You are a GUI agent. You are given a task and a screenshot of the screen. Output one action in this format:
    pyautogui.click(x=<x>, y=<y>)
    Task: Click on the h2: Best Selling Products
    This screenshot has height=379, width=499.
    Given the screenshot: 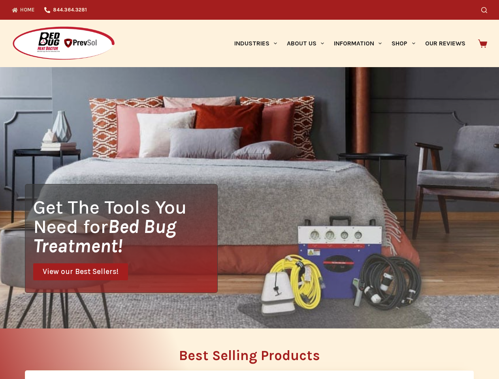 What is the action you would take?
    pyautogui.click(x=249, y=355)
    